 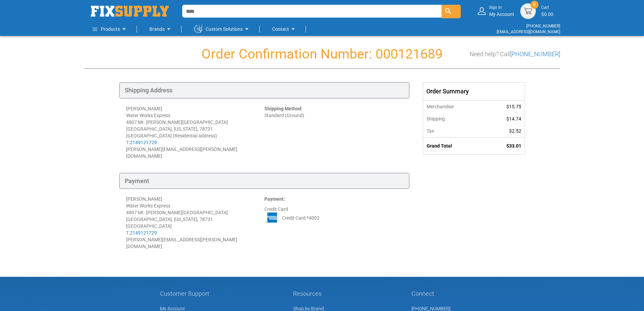 What do you see at coordinates (516, 131) in the screenshot?
I see `span: $2.52` at bounding box center [516, 131].